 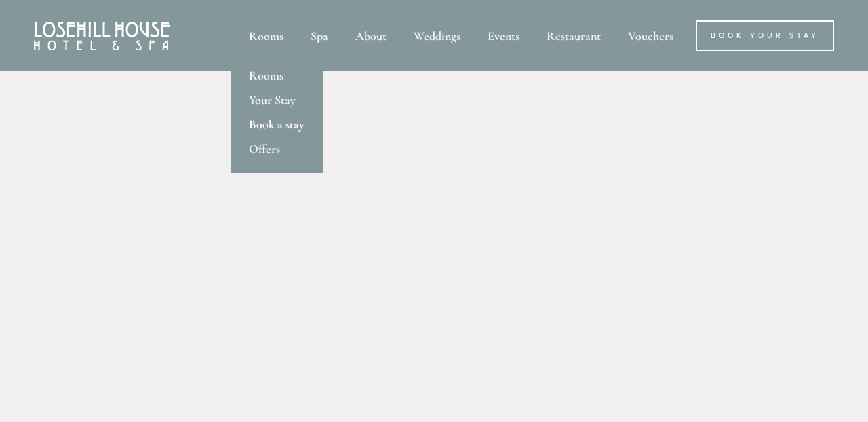 What do you see at coordinates (650, 35) in the screenshot?
I see `a: Vouchers` at bounding box center [650, 35].